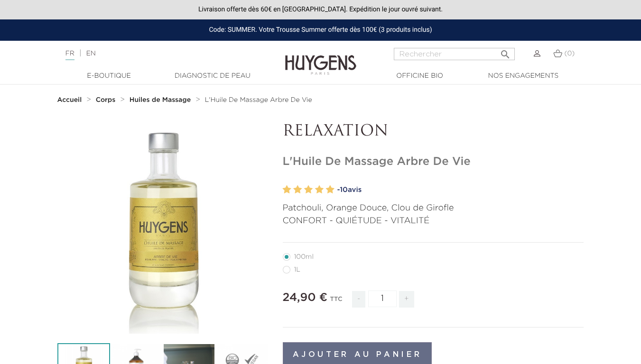 The image size is (641, 364). Describe the element at coordinates (107, 100) in the screenshot. I see `a: Corps` at that location.